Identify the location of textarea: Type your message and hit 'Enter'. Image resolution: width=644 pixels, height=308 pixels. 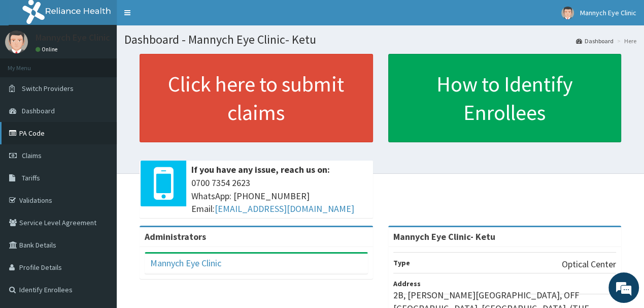
(99, 220).